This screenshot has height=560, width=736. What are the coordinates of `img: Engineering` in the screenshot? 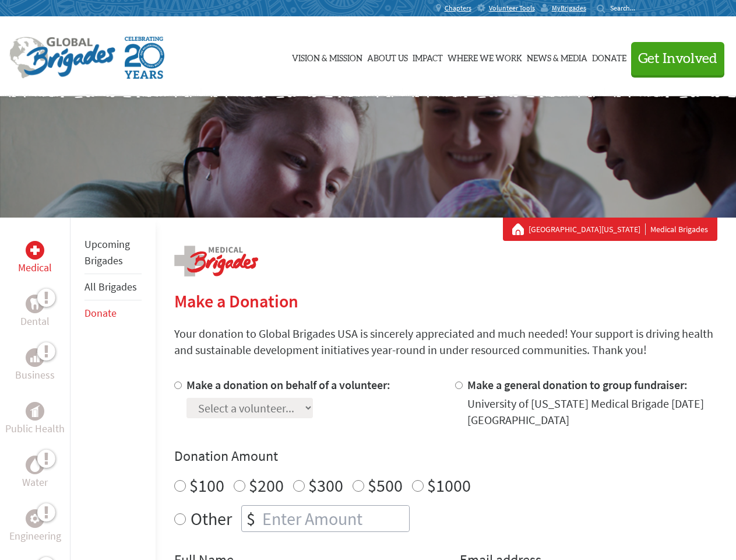 It's located at (35, 518).